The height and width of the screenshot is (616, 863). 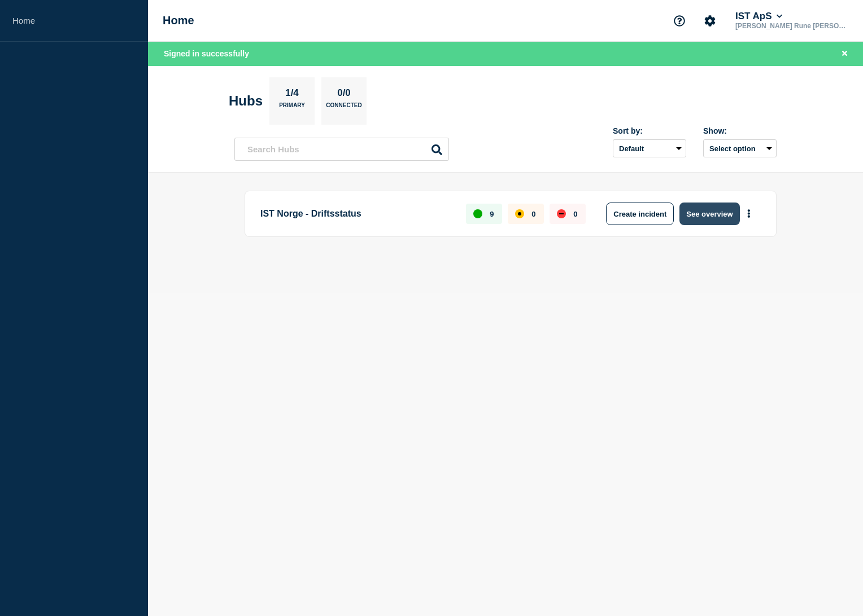 I want to click on div: up, so click(x=478, y=214).